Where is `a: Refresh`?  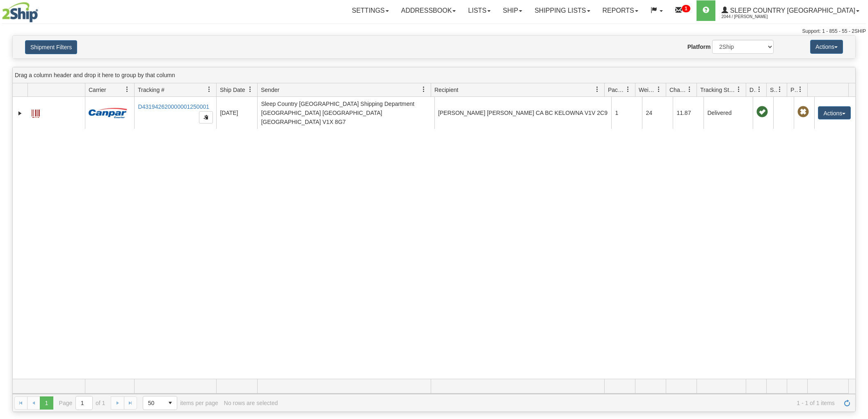
a: Refresh is located at coordinates (847, 403).